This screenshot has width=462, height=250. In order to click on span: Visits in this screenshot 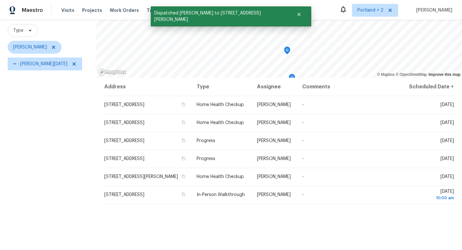, I will do `click(68, 10)`.